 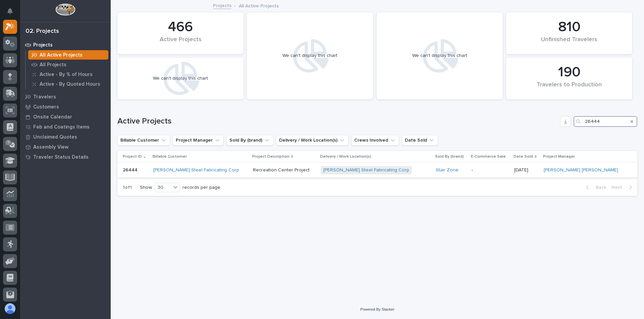 I want to click on p: Date Sold, so click(x=523, y=157).